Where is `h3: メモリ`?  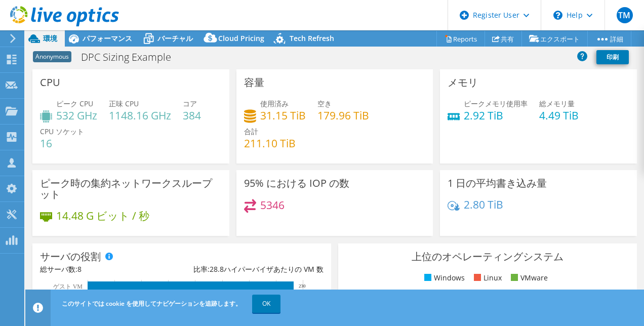
h3: メモリ is located at coordinates (463, 82).